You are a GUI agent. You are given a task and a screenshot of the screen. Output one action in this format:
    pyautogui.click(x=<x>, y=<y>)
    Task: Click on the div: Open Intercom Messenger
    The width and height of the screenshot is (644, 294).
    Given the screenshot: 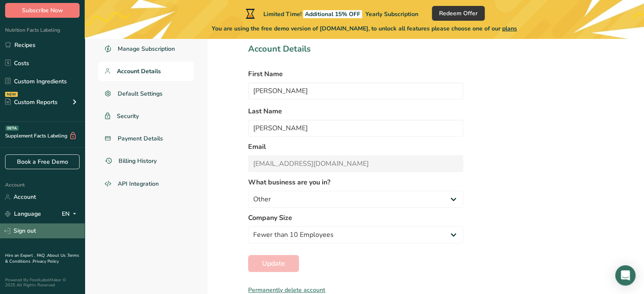 What is the action you would take?
    pyautogui.click(x=626, y=276)
    